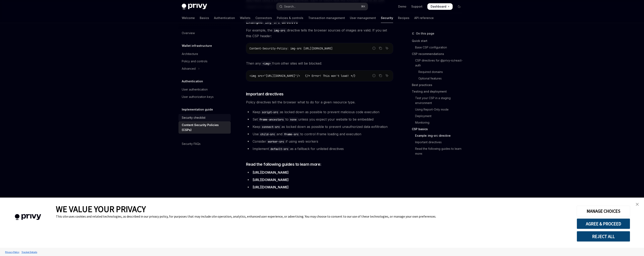  Describe the element at coordinates (603, 236) in the screenshot. I see `button: REJECT ALL` at that location.